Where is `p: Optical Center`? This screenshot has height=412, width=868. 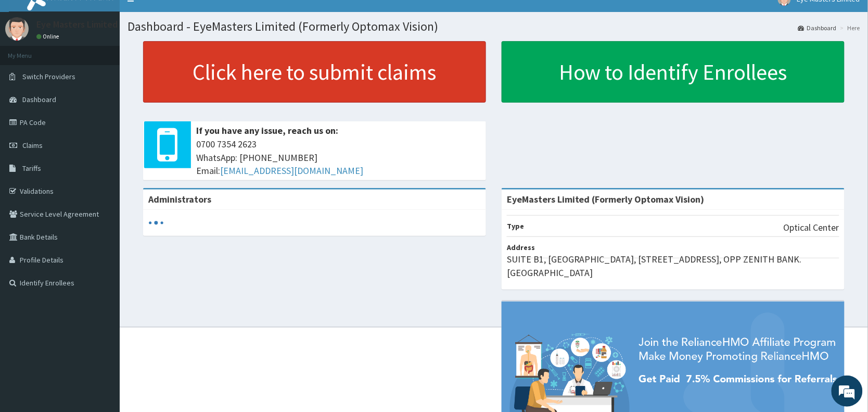 p: Optical Center is located at coordinates (812, 227).